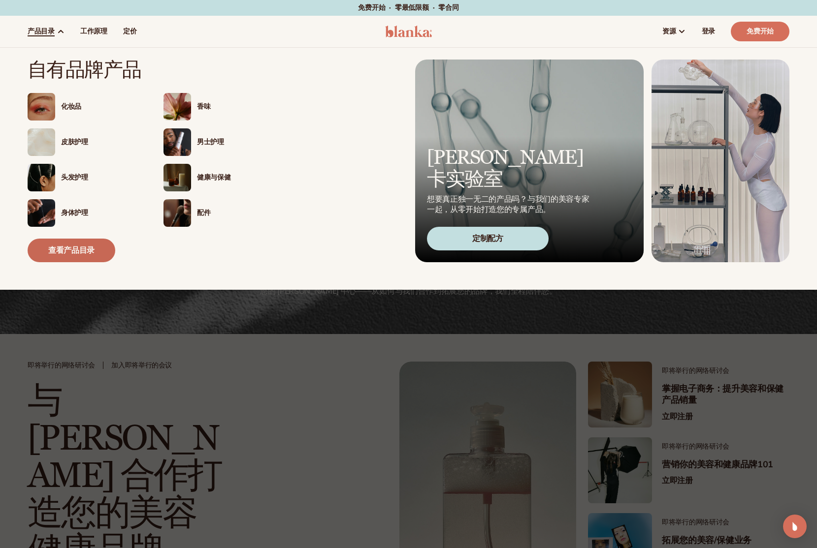 The width and height of the screenshot is (817, 548). What do you see at coordinates (214, 177) in the screenshot?
I see `font: 健康与保健` at bounding box center [214, 177].